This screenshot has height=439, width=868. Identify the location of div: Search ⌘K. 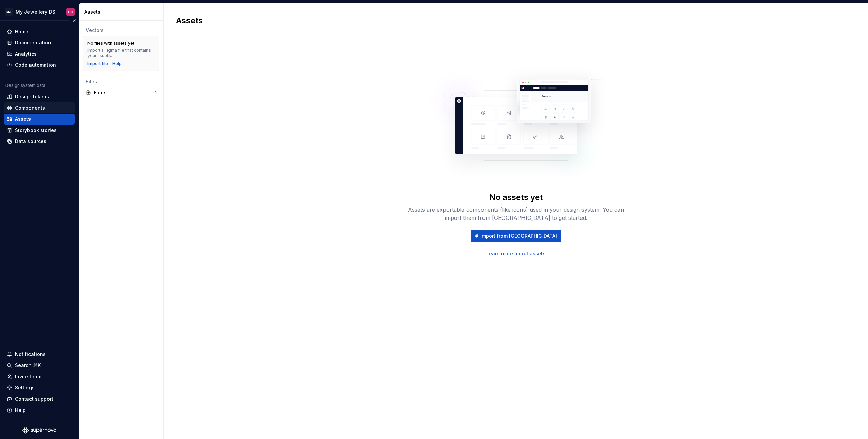
(28, 366).